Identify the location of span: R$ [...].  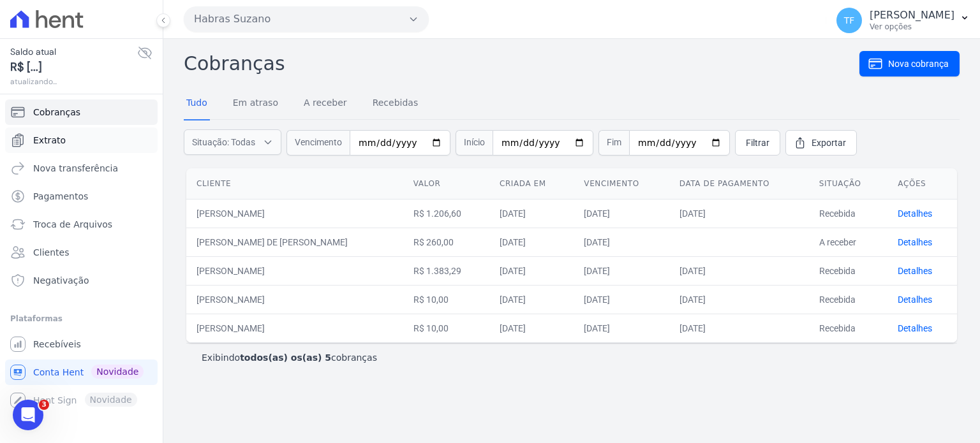
(73, 67).